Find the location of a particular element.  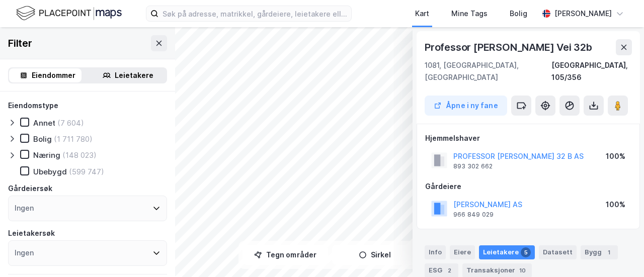

div: 966 849 029 is located at coordinates (474, 215).